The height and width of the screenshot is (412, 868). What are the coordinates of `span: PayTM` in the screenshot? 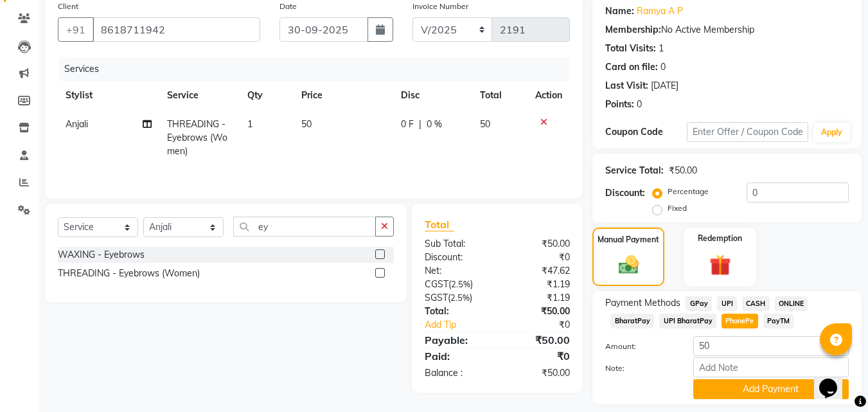 It's located at (779, 321).